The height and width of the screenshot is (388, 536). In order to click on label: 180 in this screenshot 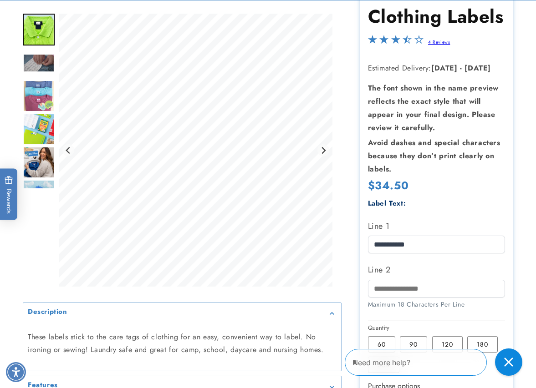, I will do `click(482, 345)`.